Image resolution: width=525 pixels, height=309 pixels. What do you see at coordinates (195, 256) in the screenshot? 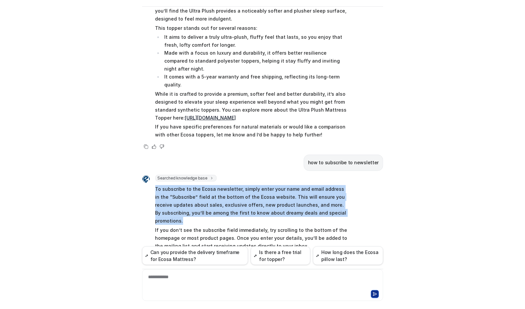
I see `button: Can you provide the delivery timeframe for Ecosa Mattress?` at bounding box center [195, 256].